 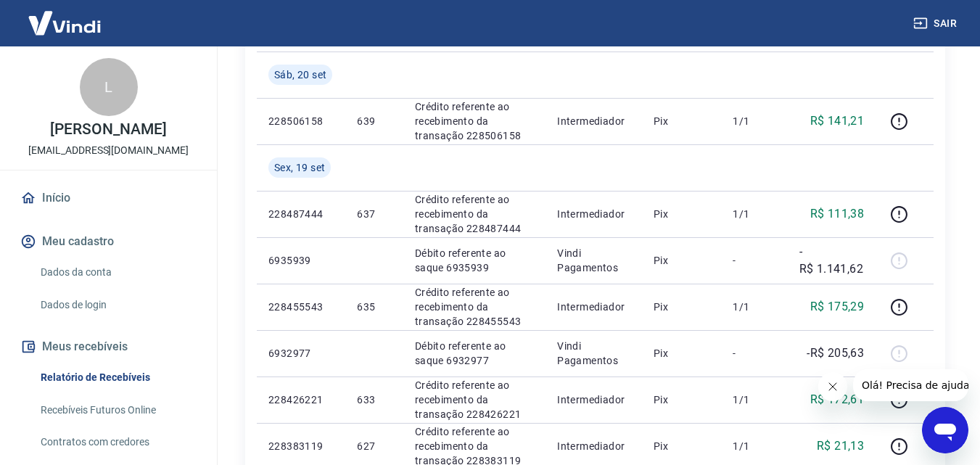 What do you see at coordinates (474, 214) in the screenshot?
I see `p: Crédito referente ao recebimento da transação 228487444` at bounding box center [474, 214].